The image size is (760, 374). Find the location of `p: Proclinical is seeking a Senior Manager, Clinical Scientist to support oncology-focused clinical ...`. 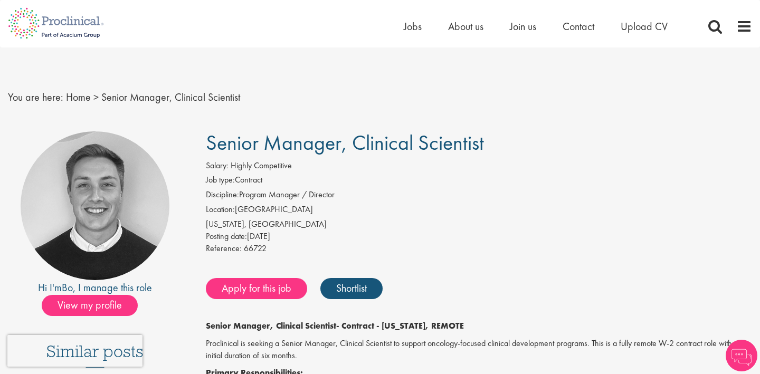

p: Proclinical is seeking a Senior Manager, Clinical Scientist to support oncology-focused clinical ... is located at coordinates (479, 350).